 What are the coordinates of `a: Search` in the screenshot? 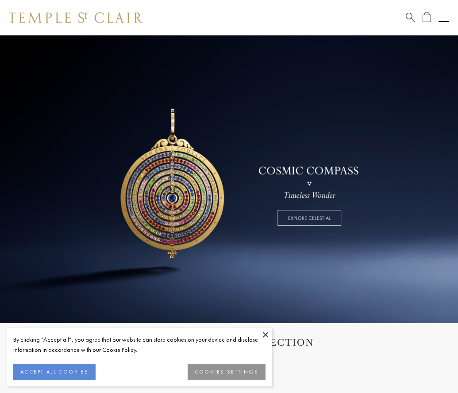 It's located at (410, 17).